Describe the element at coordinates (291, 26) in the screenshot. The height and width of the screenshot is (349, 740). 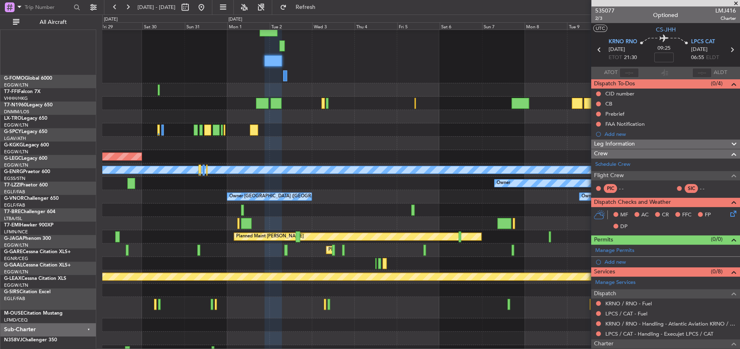
I see `div: Tue 2` at that location.